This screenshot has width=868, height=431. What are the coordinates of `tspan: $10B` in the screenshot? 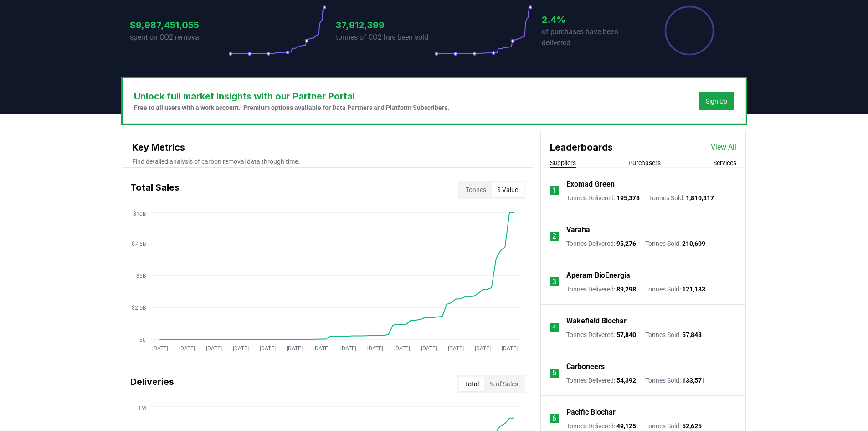 It's located at (140, 214).